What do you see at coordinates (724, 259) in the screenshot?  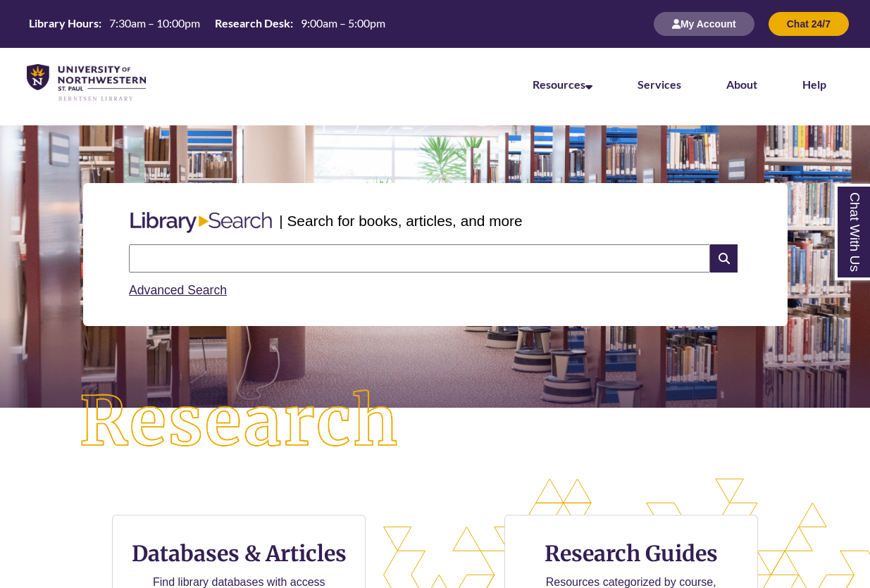 I see `i: Search` at bounding box center [724, 259].